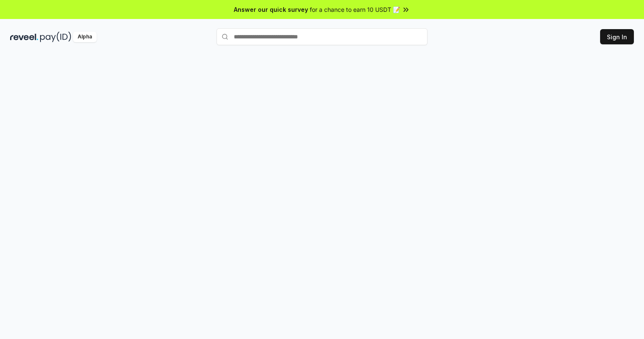  I want to click on span: Answer our quick survey, so click(271, 9).